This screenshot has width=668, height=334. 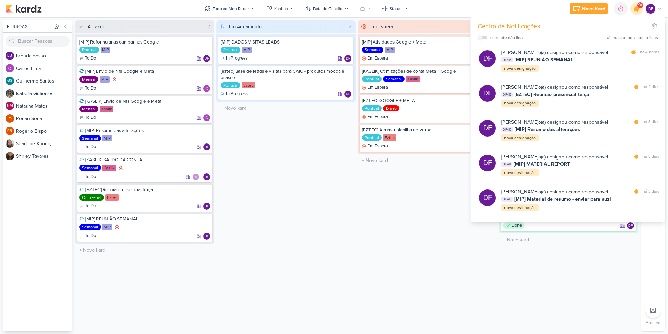 I want to click on div: Pessoas, so click(x=29, y=26).